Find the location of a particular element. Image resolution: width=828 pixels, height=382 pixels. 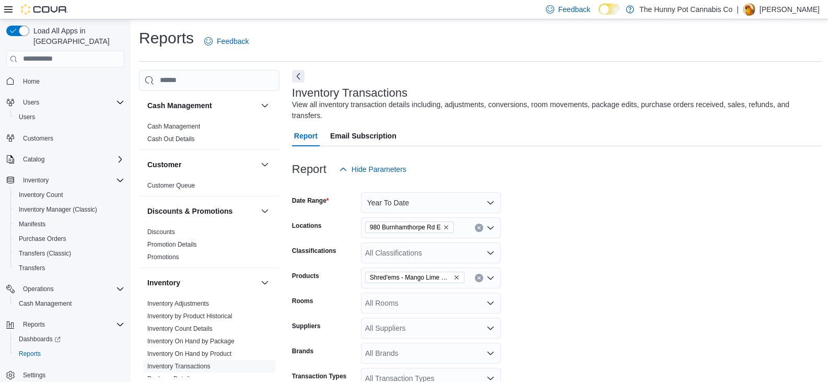

div: Discounts & Promotions is located at coordinates (209, 246).